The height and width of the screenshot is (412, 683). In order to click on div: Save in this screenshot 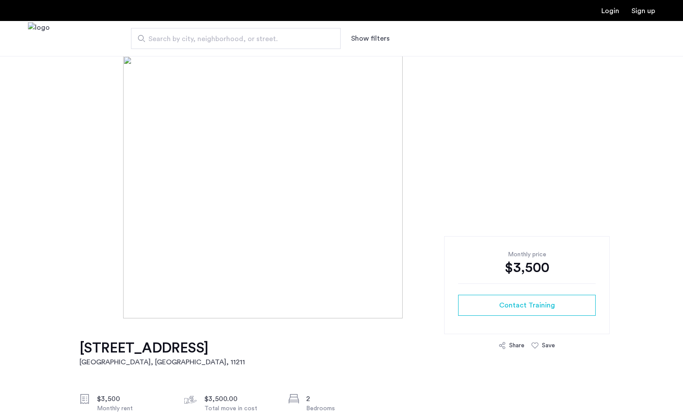, I will do `click(549, 345)`.